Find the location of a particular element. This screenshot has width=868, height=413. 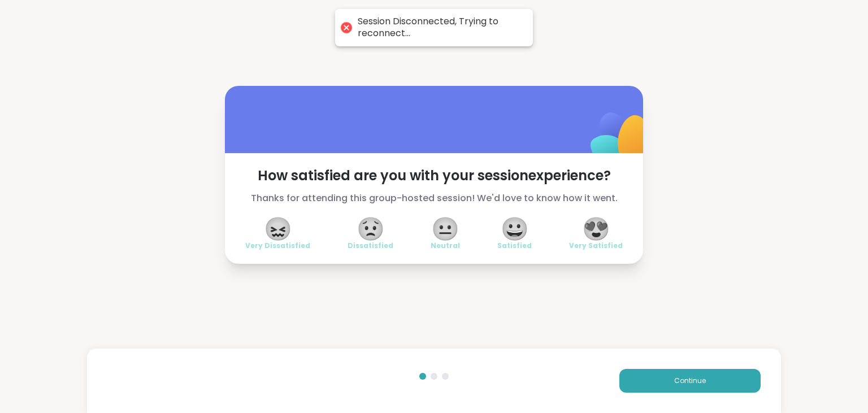

span: Satisfied is located at coordinates (514, 246).